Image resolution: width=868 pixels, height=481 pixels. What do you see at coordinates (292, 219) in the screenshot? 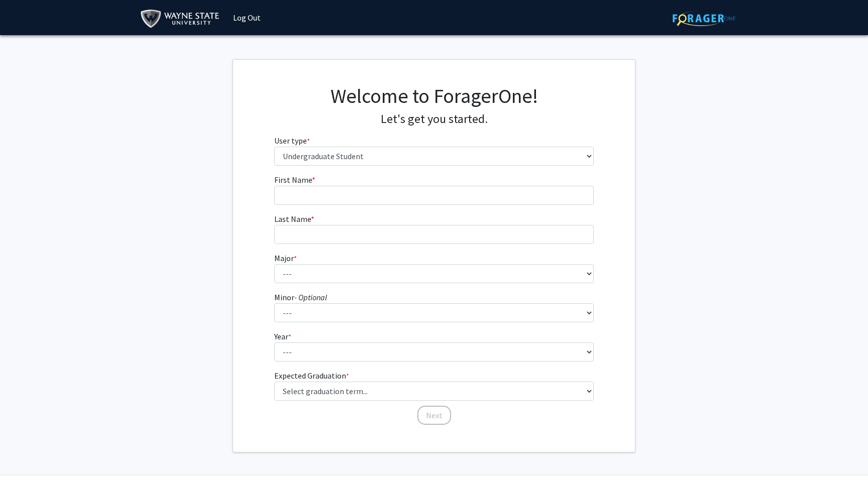
I see `span: Last Name` at bounding box center [292, 219].